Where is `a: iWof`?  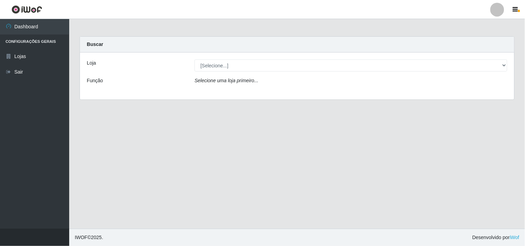 a: iWof is located at coordinates (515, 238).